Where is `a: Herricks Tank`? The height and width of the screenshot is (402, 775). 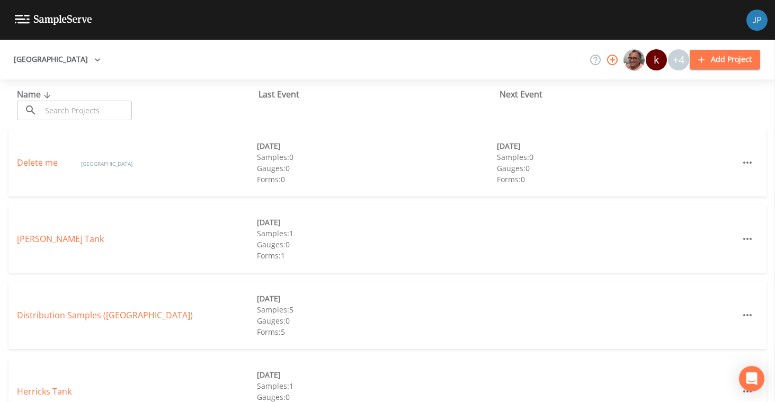
a: Herricks Tank is located at coordinates (44, 391).